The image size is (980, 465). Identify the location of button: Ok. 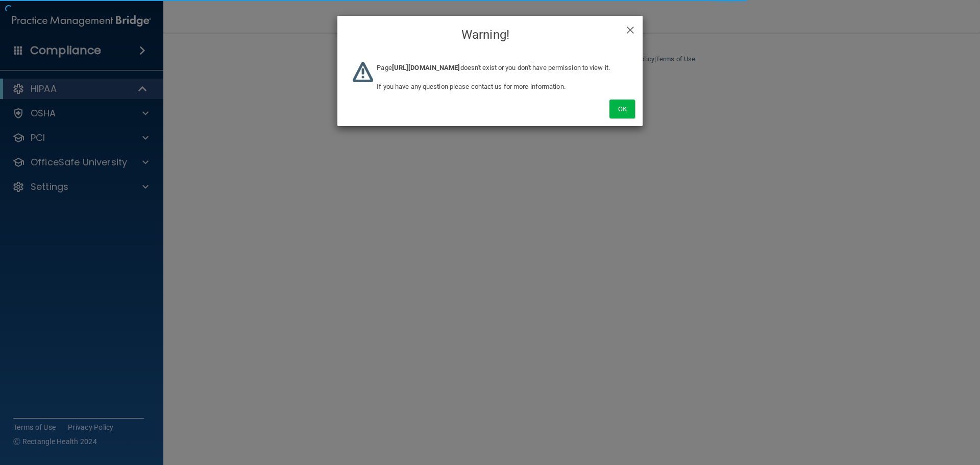
(622, 109).